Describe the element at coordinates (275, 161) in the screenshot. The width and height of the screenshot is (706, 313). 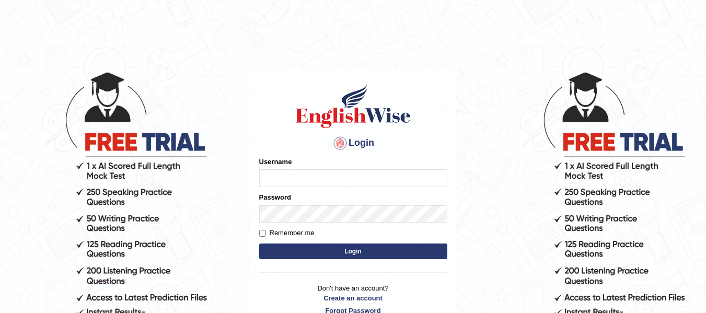
I see `label: Username` at that location.